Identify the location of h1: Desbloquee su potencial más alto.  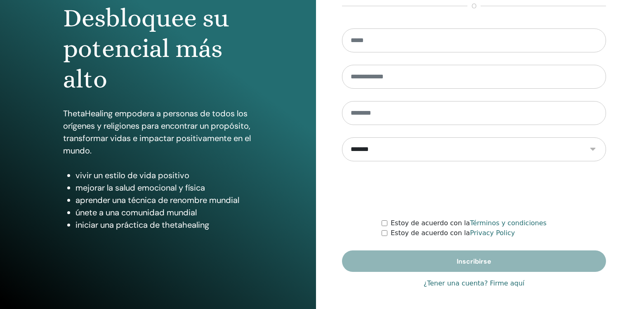
(158, 49).